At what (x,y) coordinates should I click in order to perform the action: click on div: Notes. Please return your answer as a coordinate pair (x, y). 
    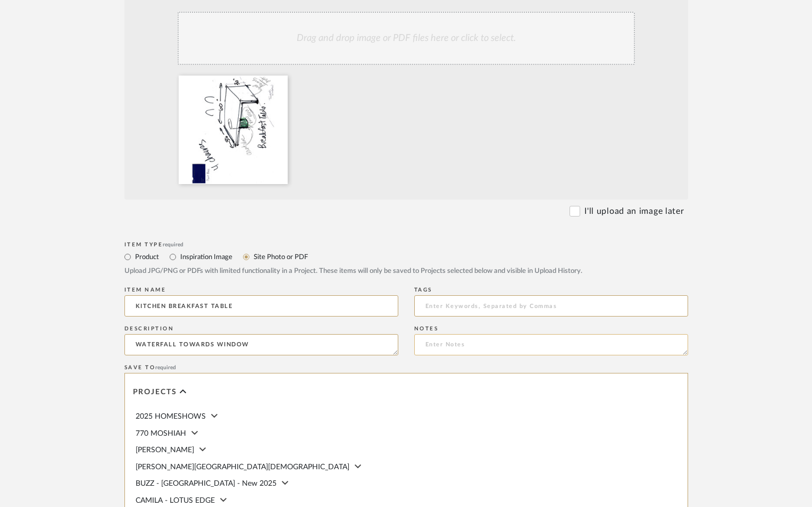
    Looking at the image, I should click on (551, 328).